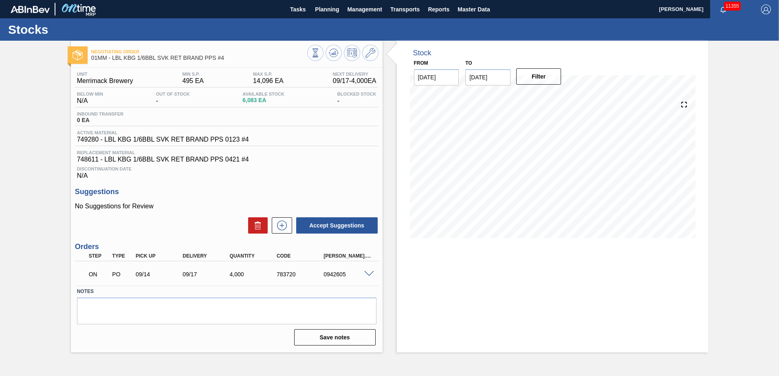 The width and height of the screenshot is (779, 376). I want to click on label: to, so click(469, 63).